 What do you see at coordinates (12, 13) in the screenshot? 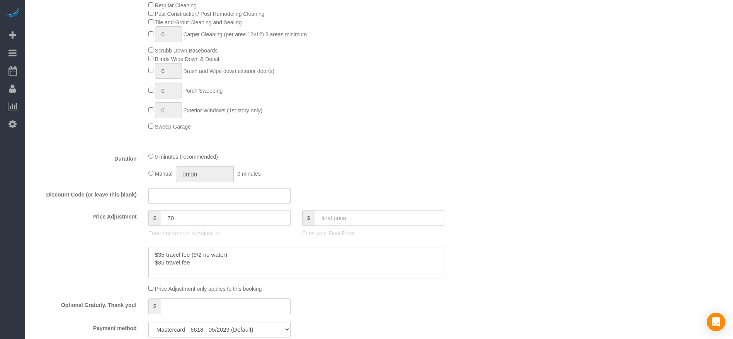
I see `a: Automaid Logo` at bounding box center [12, 13].